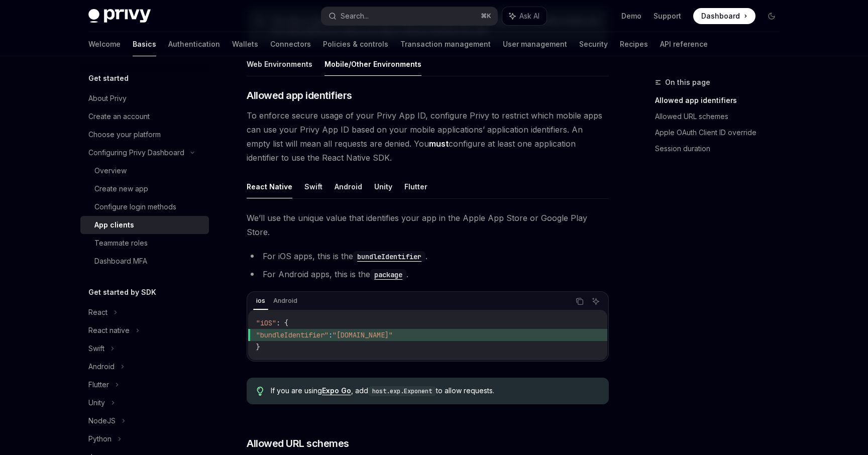  What do you see at coordinates (145, 207) in the screenshot?
I see `a: Configure login methods` at bounding box center [145, 207].